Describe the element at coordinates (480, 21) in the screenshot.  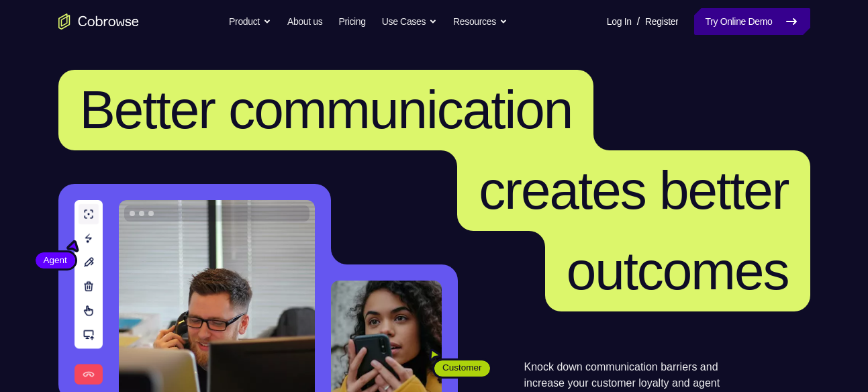
I see `button: Resources` at that location.